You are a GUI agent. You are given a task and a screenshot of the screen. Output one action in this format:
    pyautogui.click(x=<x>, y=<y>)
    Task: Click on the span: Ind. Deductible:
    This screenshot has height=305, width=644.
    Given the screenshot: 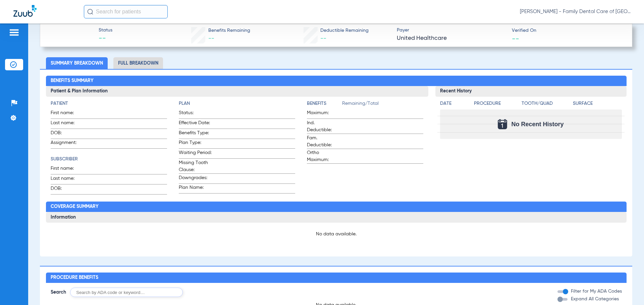 What is the action you would take?
    pyautogui.click(x=323, y=127)
    